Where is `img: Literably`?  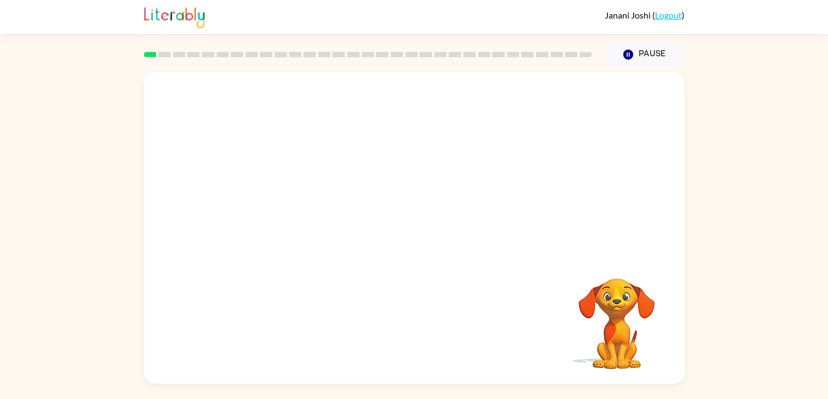 img: Literably is located at coordinates (174, 16).